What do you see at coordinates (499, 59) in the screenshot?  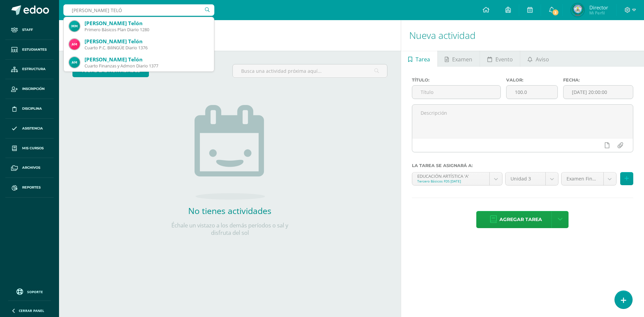 I see `a: Evento` at bounding box center [499, 59].